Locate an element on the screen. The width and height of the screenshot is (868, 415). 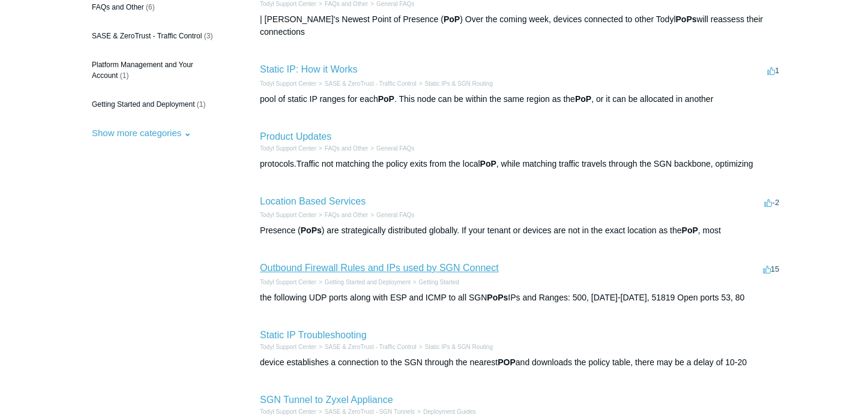
div: Presence ( ) are strategically distributed globally. If your tenant or devices are not in the exa... is located at coordinates (521, 230).